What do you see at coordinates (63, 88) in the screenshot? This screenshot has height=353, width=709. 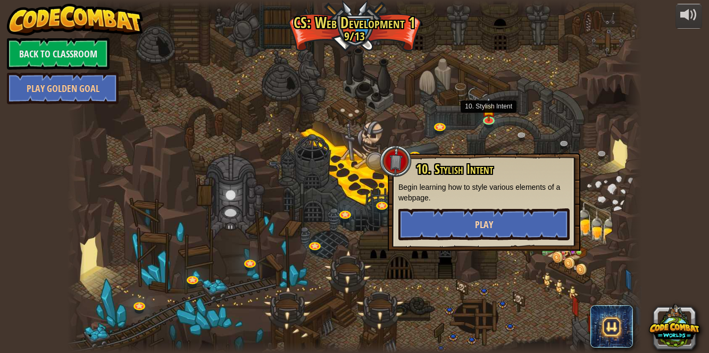 I see `a: Play Golden Goal` at bounding box center [63, 88].